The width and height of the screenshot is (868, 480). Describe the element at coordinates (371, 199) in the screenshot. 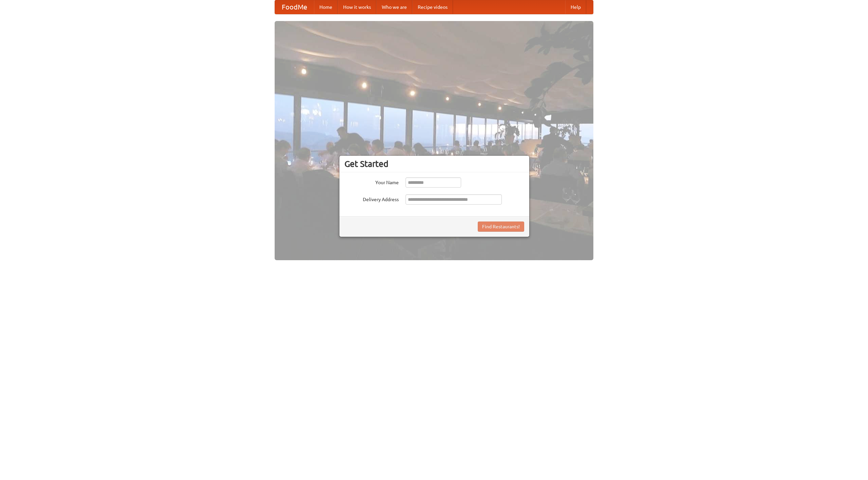

I see `label: Delivery Address` at that location.